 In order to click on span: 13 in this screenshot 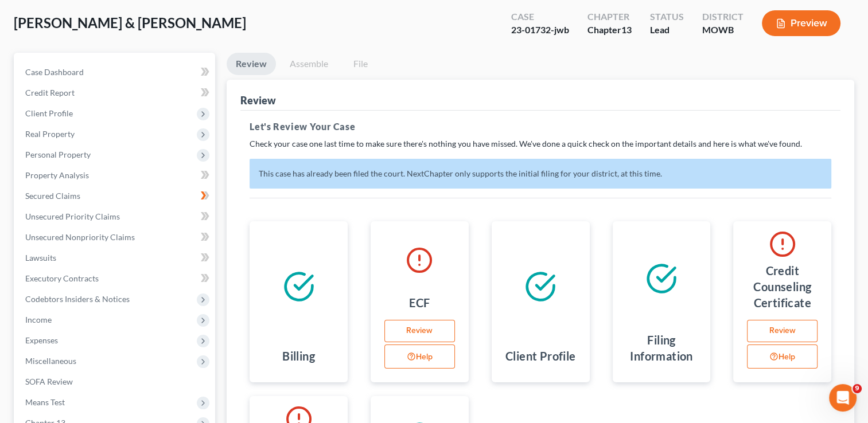, I will do `click(627, 30)`.